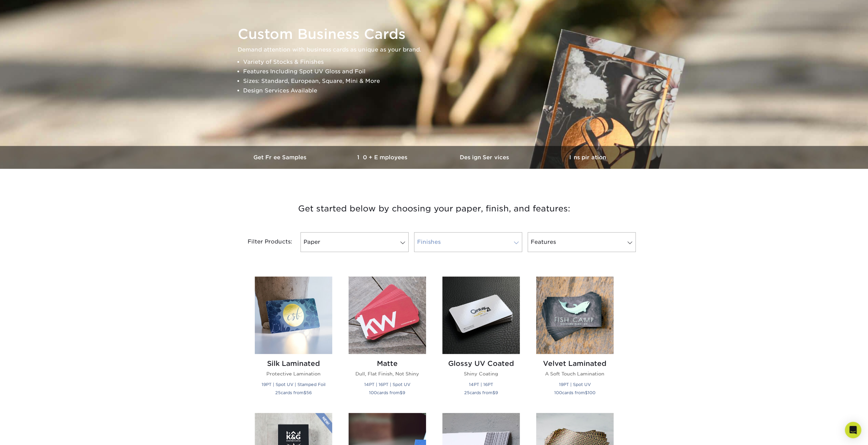 This screenshot has width=868, height=445. What do you see at coordinates (575, 374) in the screenshot?
I see `p: A Soft Touch Lamination` at bounding box center [575, 374].